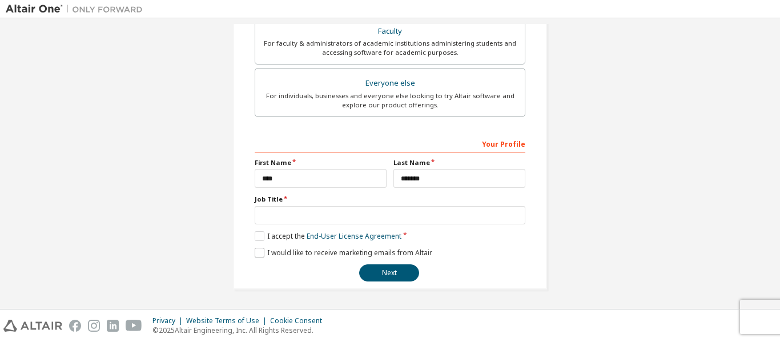  Describe the element at coordinates (77, 9) in the screenshot. I see `img: Altair One` at that location.